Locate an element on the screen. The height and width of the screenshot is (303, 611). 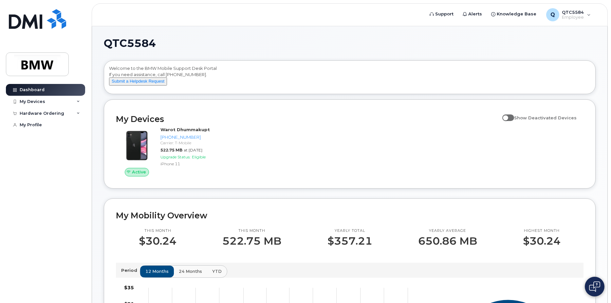
div: iPhone 11 is located at coordinates (192, 164).